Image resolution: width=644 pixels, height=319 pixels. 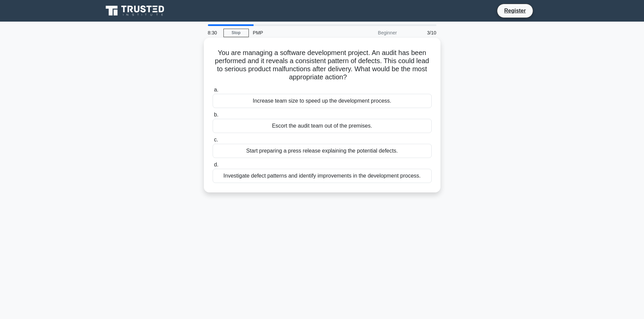 I want to click on a: Stop, so click(x=236, y=33).